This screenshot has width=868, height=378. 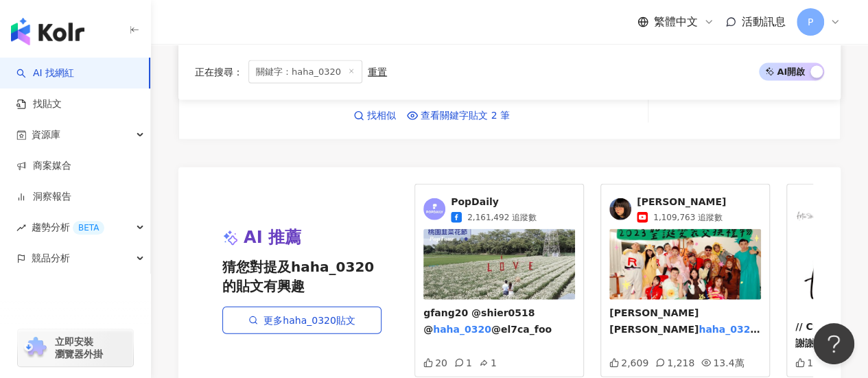 What do you see at coordinates (764, 21) in the screenshot?
I see `span: 活動訊息` at bounding box center [764, 21].